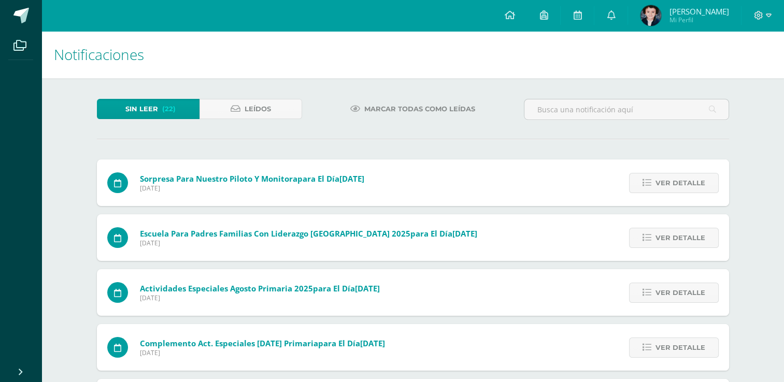 The width and height of the screenshot is (784, 382). Describe the element at coordinates (699, 20) in the screenshot. I see `span: Mi Perfil` at that location.